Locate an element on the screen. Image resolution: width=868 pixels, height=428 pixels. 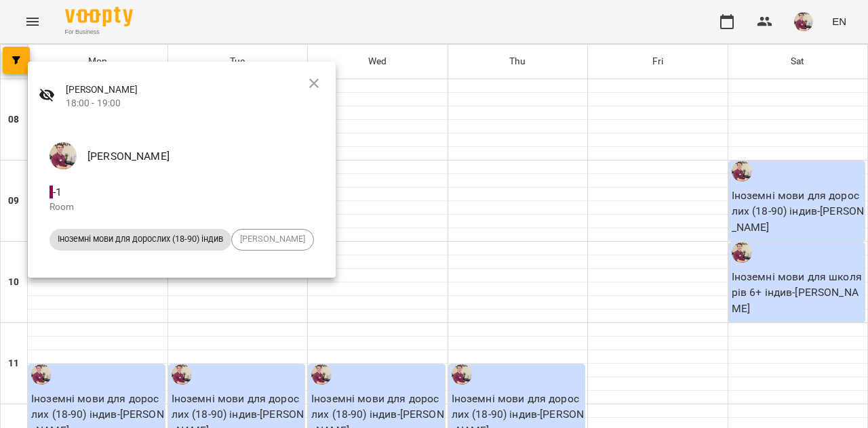
span: Іноземні мови для дорослих (18-90) індив is located at coordinates (140, 239).